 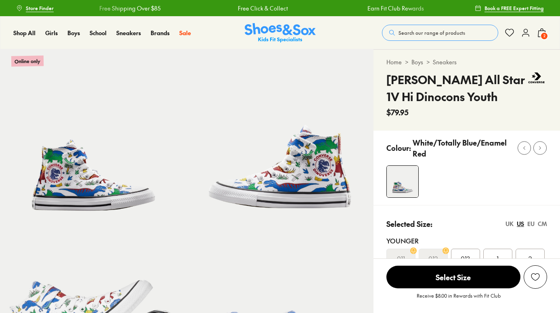 I want to click on a: Girls, so click(x=51, y=33).